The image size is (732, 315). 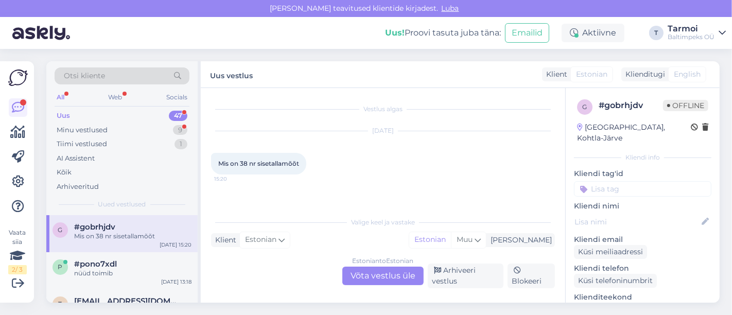 What do you see at coordinates (465, 276) in the screenshot?
I see `div: Arhiveeri vestlus` at bounding box center [465, 276].